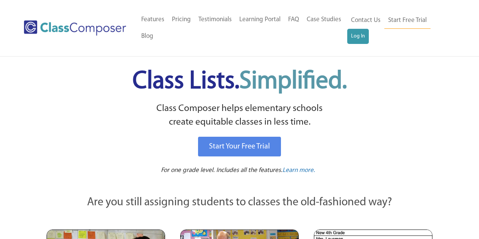  I want to click on a: Blog, so click(147, 36).